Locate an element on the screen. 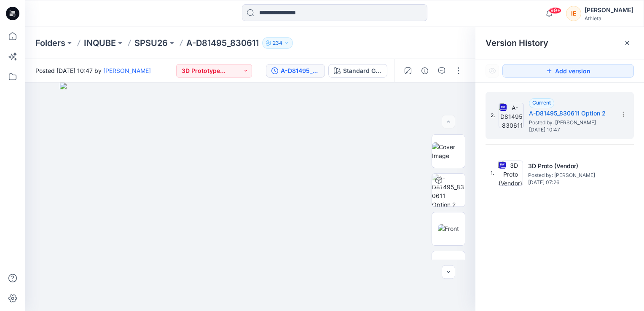 The width and height of the screenshot is (644, 311). span: 1. is located at coordinates (492, 173).